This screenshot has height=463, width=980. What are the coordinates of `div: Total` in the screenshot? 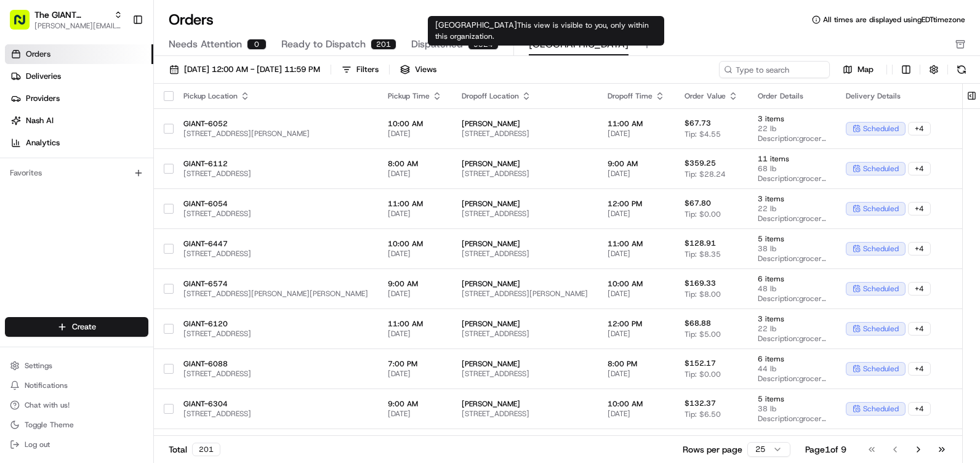 It's located at (195, 449).